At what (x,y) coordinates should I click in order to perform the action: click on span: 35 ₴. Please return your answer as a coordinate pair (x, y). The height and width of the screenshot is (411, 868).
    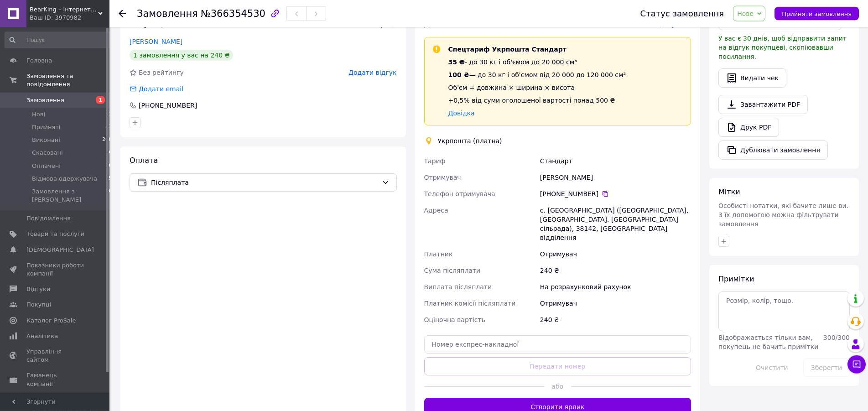
    Looking at the image, I should click on (457, 62).